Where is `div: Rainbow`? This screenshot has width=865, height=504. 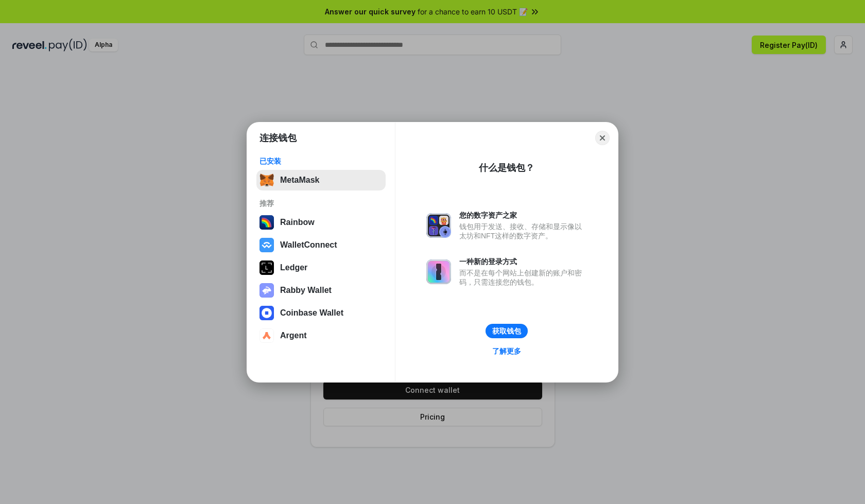 div: Rainbow is located at coordinates (297, 222).